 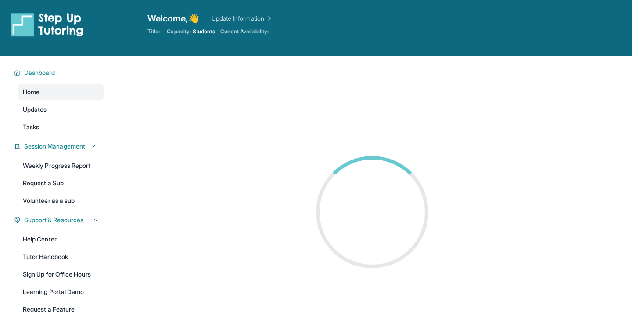 What do you see at coordinates (61, 275) in the screenshot?
I see `a: Sign Up for Office Hours` at bounding box center [61, 275].